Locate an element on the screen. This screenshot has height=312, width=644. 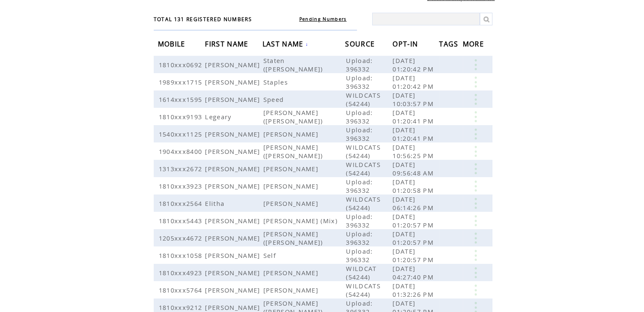
span: 1810xxx5764 is located at coordinates (182, 290).